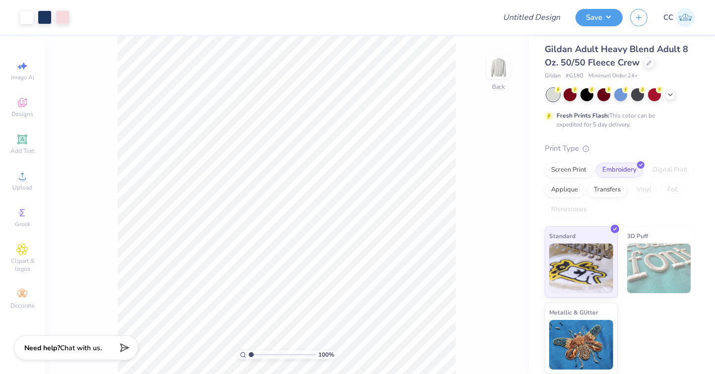  Describe the element at coordinates (670, 170) in the screenshot. I see `div: Digital Print` at that location.